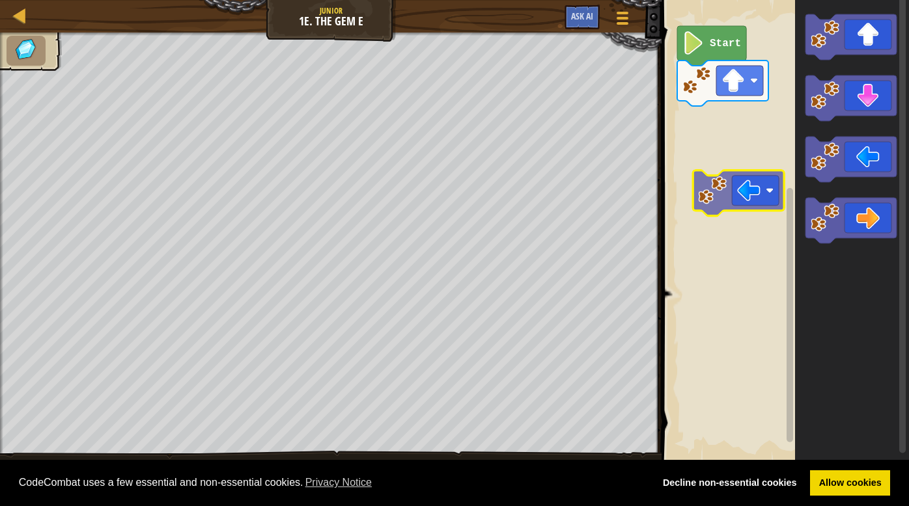 This screenshot has height=506, width=909. What do you see at coordinates (849, 484) in the screenshot?
I see `a: allow cookies` at bounding box center [849, 484].